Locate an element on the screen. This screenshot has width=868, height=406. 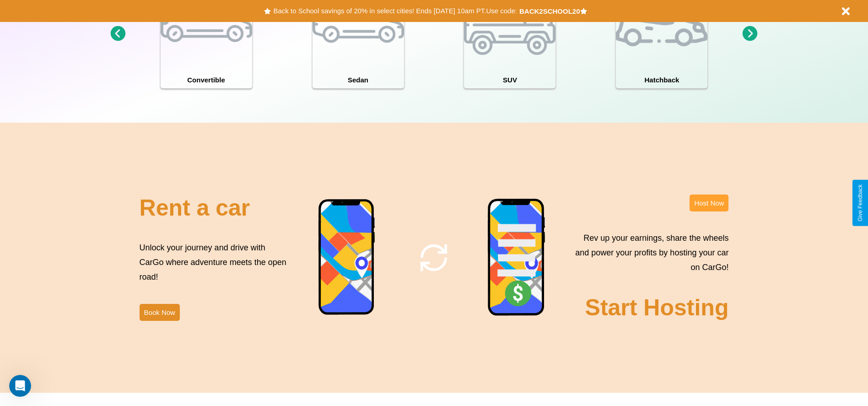
h4: Convertible is located at coordinates (206, 79).